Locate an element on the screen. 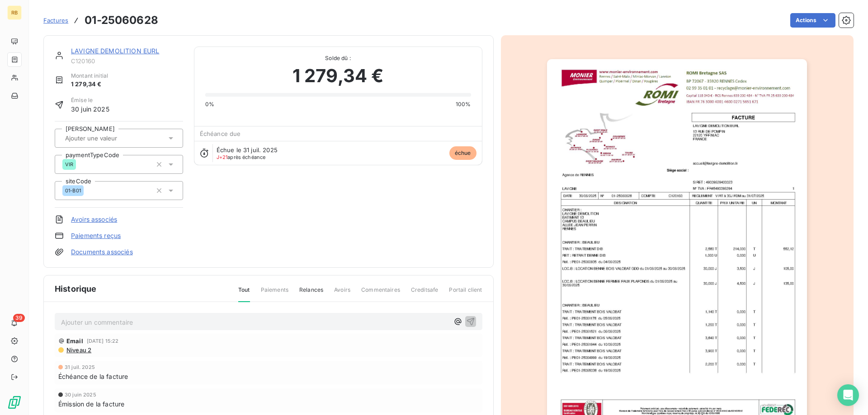 This screenshot has width=868, height=415. span: Portail client is located at coordinates (465, 294).